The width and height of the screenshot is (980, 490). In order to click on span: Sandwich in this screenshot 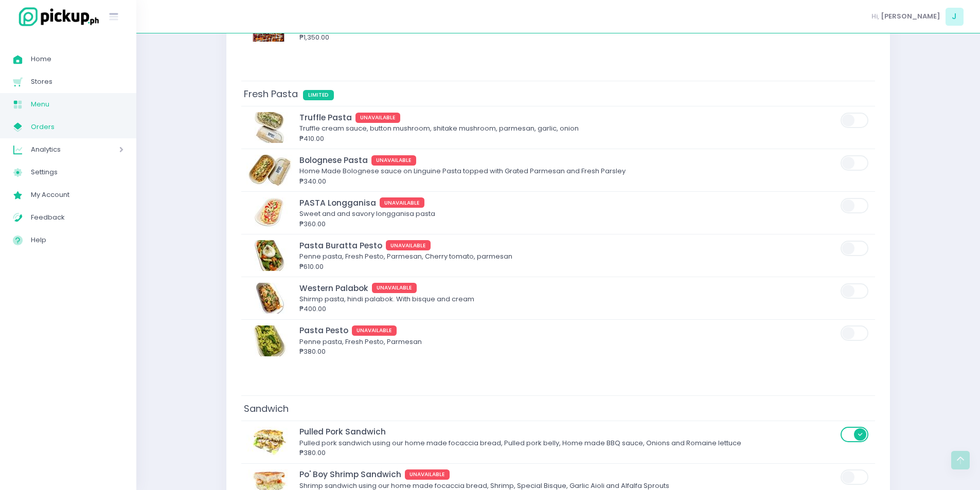, I will do `click(266, 408)`.